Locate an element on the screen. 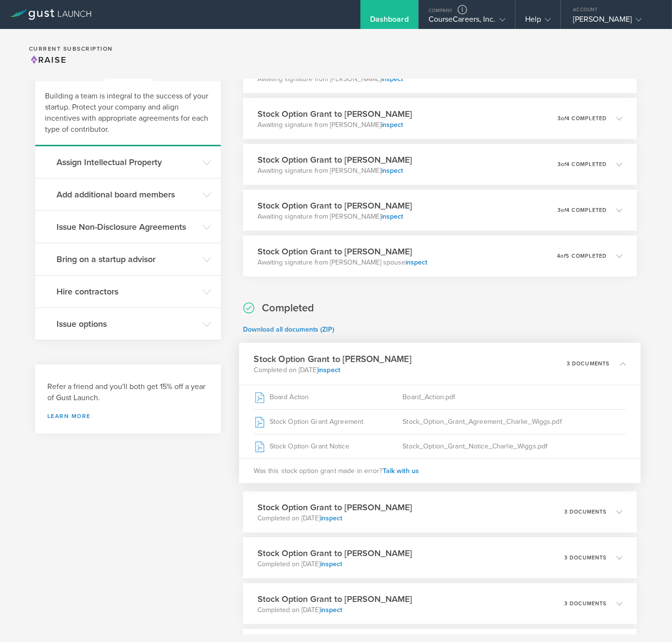 This screenshot has height=642, width=672. h3: Assign Intellectual Property is located at coordinates (127, 163).